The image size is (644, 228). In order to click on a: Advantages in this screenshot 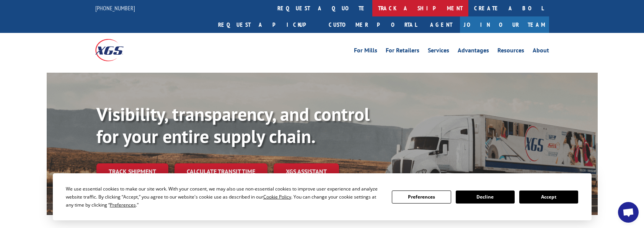, I will do `click(473, 52)`.